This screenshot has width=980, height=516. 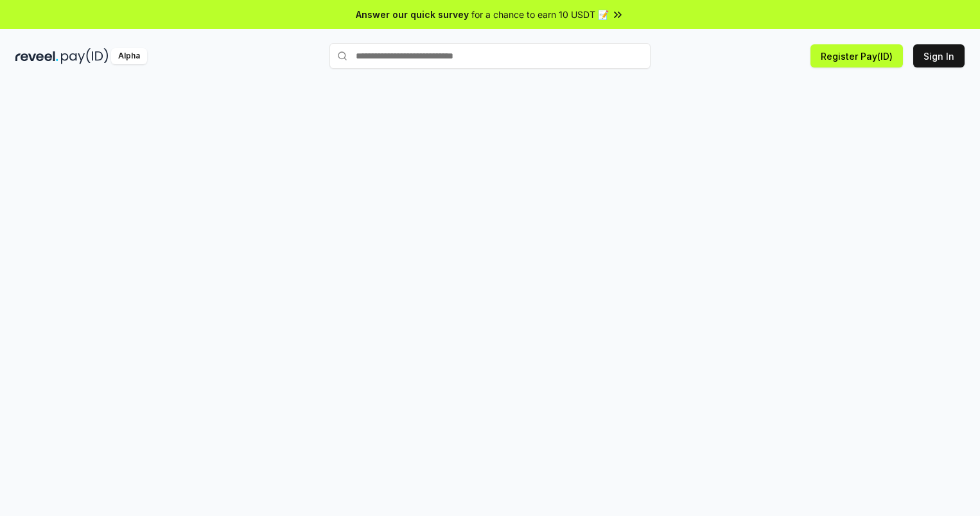 What do you see at coordinates (939, 56) in the screenshot?
I see `button: Sign In` at bounding box center [939, 56].